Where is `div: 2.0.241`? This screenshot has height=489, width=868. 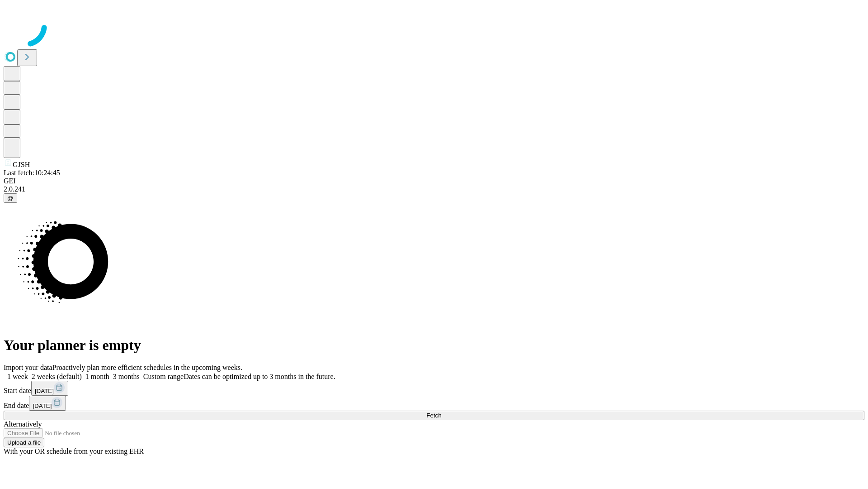
div: 2.0.241 is located at coordinates (434, 189).